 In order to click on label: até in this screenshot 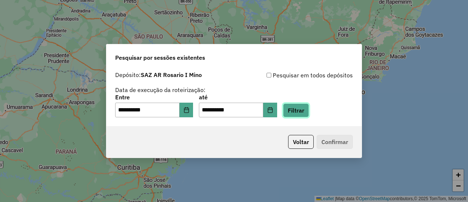, I will do `click(238, 97)`.